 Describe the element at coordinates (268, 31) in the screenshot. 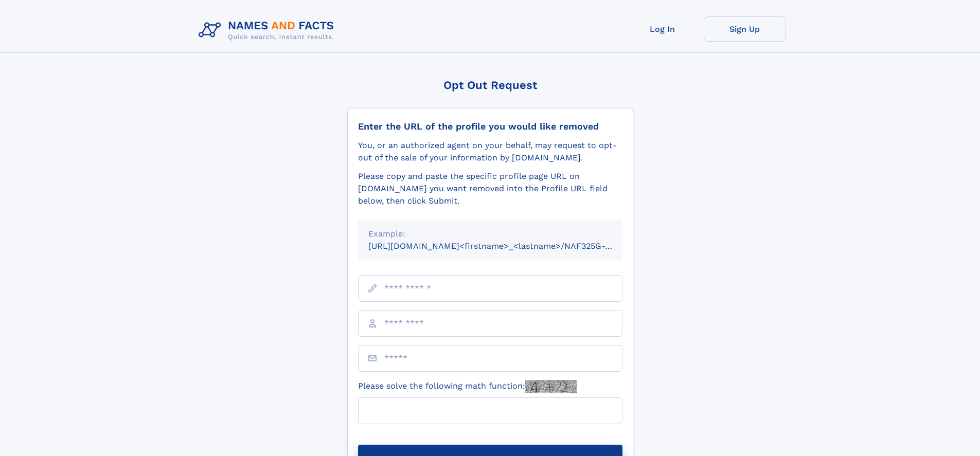

I see `img: Logo Names and Facts` at that location.